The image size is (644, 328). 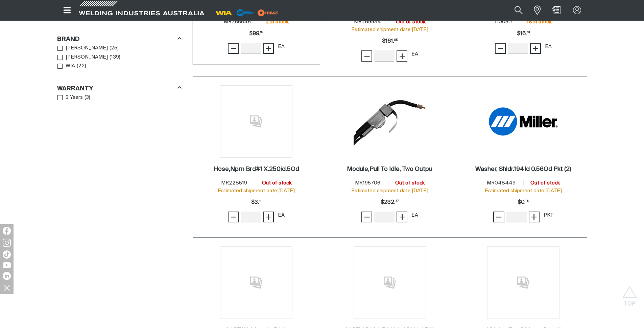 What do you see at coordinates (267, 13) in the screenshot?
I see `a: miller` at bounding box center [267, 13].